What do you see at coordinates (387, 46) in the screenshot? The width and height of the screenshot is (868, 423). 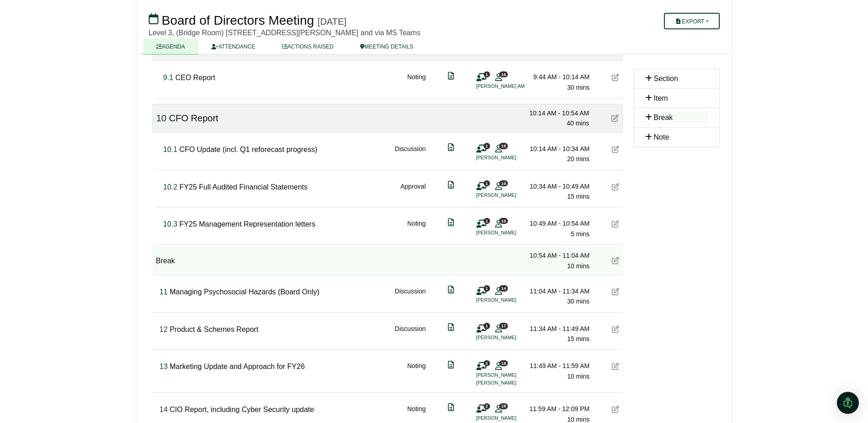 I see `a: MEETING DETAILS` at bounding box center [387, 46].